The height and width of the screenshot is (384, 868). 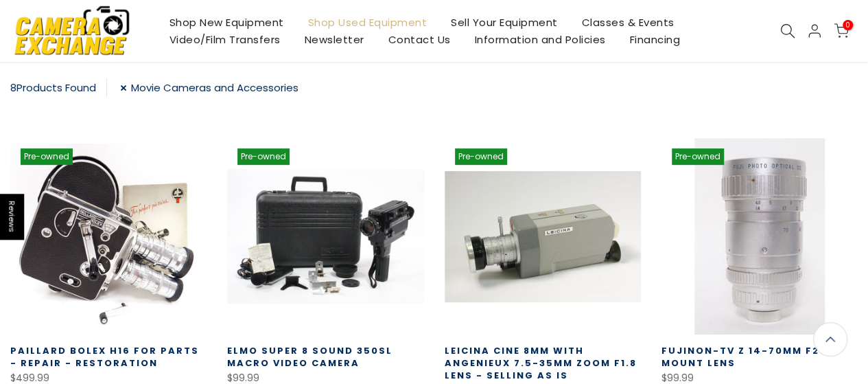 What do you see at coordinates (541, 39) in the screenshot?
I see `a: Information and Policies` at bounding box center [541, 39].